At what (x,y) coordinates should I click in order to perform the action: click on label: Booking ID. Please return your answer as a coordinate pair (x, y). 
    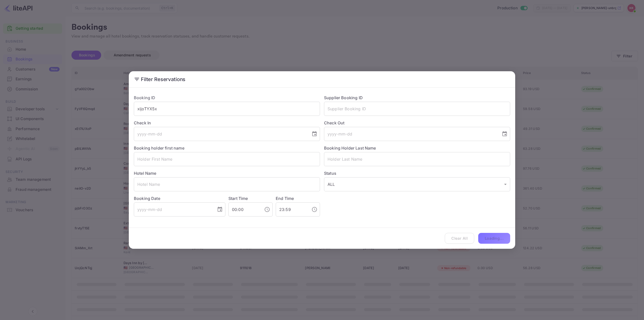
    Looking at the image, I should click on (144, 98).